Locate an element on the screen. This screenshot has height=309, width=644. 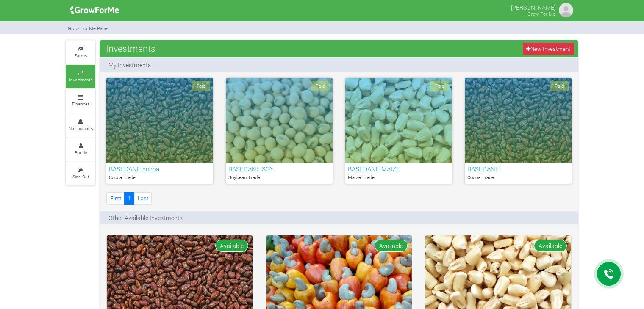
a: 1 is located at coordinates (129, 198).